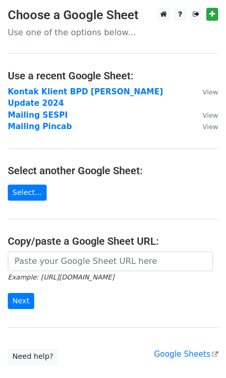  I want to click on a: Mailing SESPI, so click(38, 115).